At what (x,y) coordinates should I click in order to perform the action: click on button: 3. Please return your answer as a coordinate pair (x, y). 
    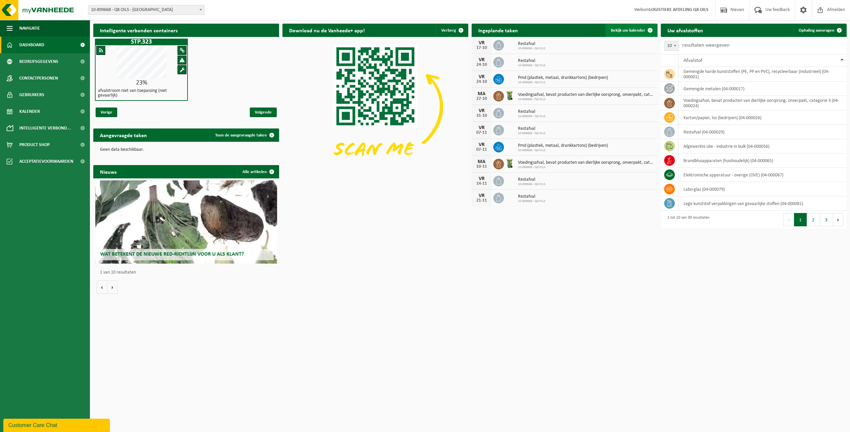
    Looking at the image, I should click on (826, 220).